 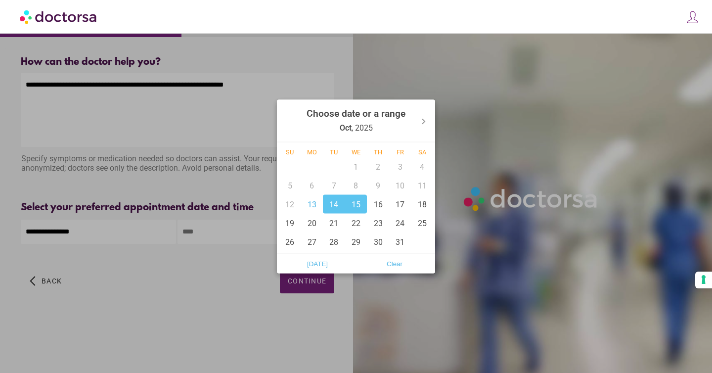 I want to click on div: 26, so click(x=290, y=242).